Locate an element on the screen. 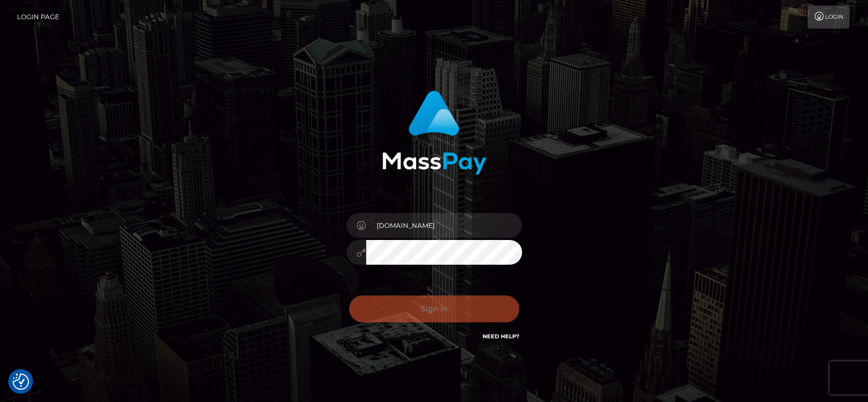  img: Revisit consent button is located at coordinates (21, 382).